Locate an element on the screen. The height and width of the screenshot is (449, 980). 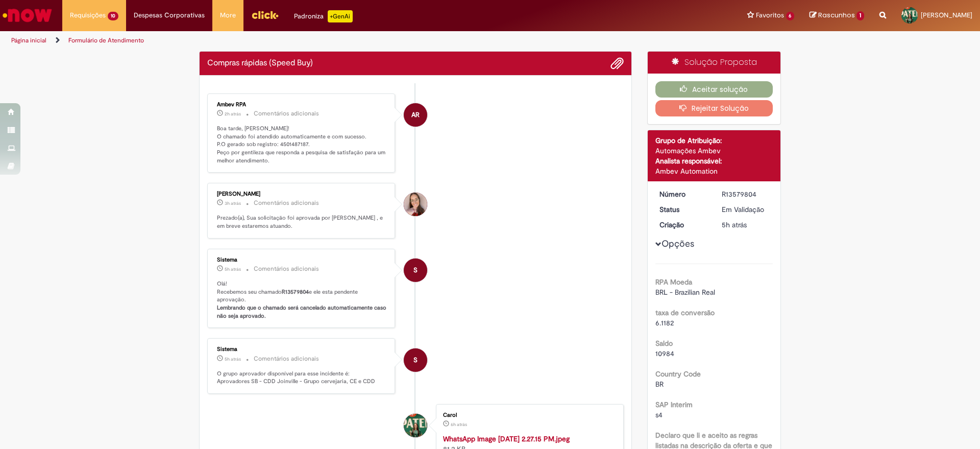
span: BR is located at coordinates (659, 384).